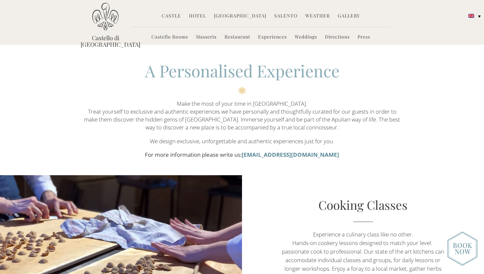 This screenshot has width=484, height=274. I want to click on a: Weddings, so click(306, 37).